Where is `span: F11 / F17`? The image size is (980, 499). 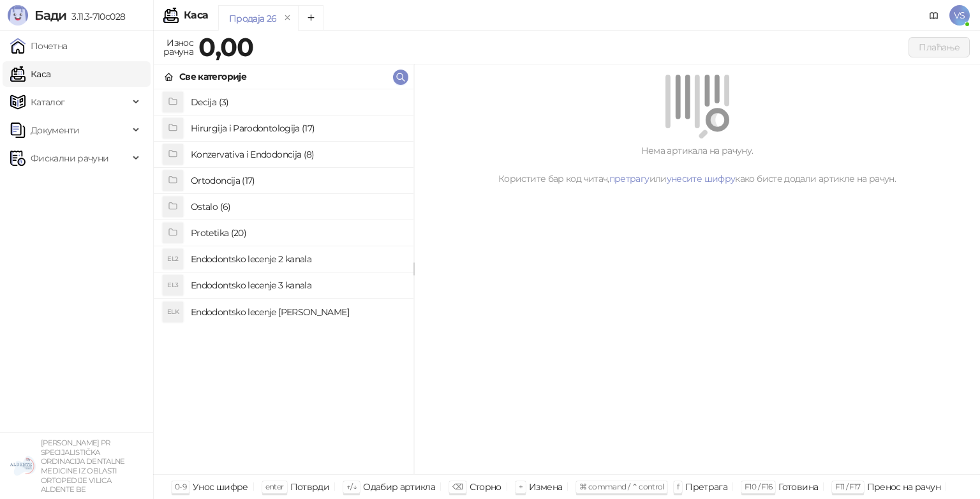
span: F11 / F17 is located at coordinates (848, 486).